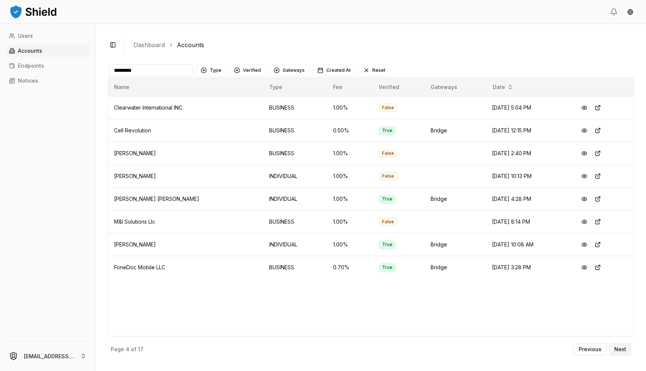 The width and height of the screenshot is (646, 371). Describe the element at coordinates (341, 267) in the screenshot. I see `span: 0.70 %` at that location.